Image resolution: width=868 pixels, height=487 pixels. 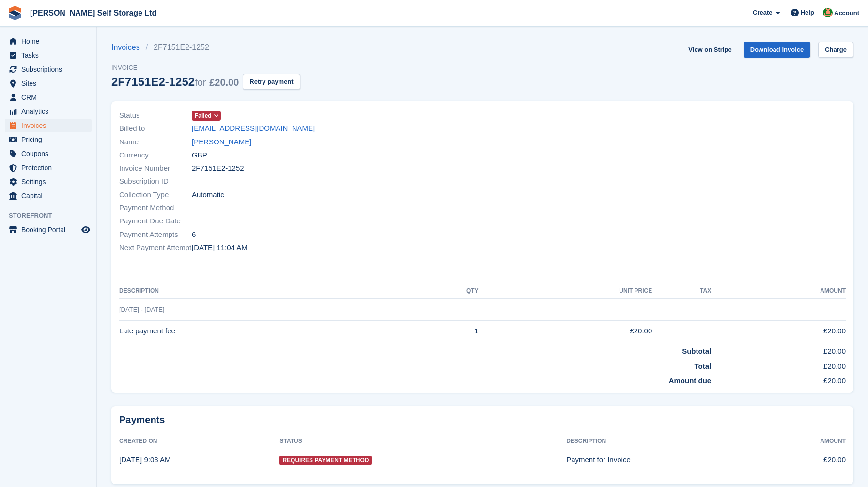 What do you see at coordinates (827, 12) in the screenshot?
I see `img: Joshua Wild` at bounding box center [827, 12].